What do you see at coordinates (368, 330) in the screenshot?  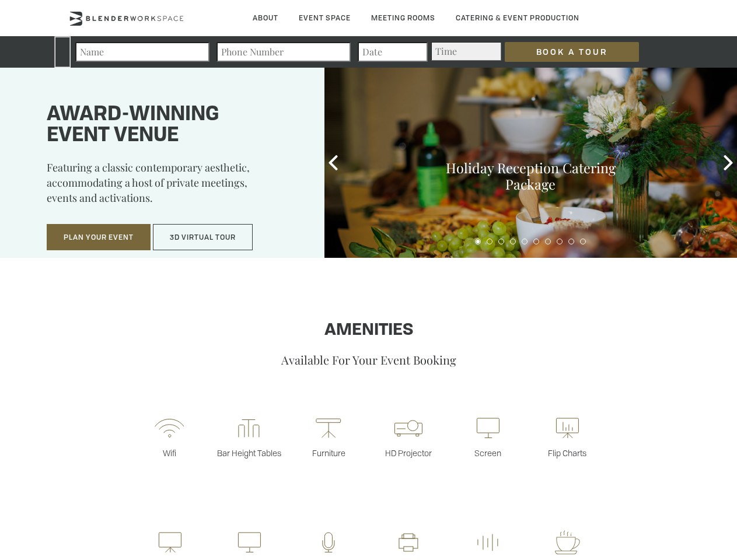 I see `h1: Amenities` at bounding box center [368, 330].